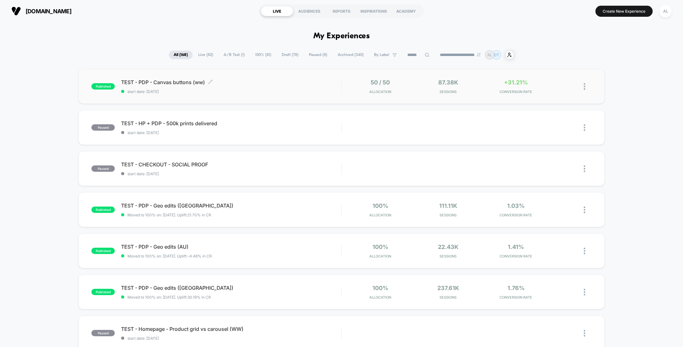 This screenshot has height=347, width=683. Describe the element at coordinates (382, 55) in the screenshot. I see `span: By Label` at that location.